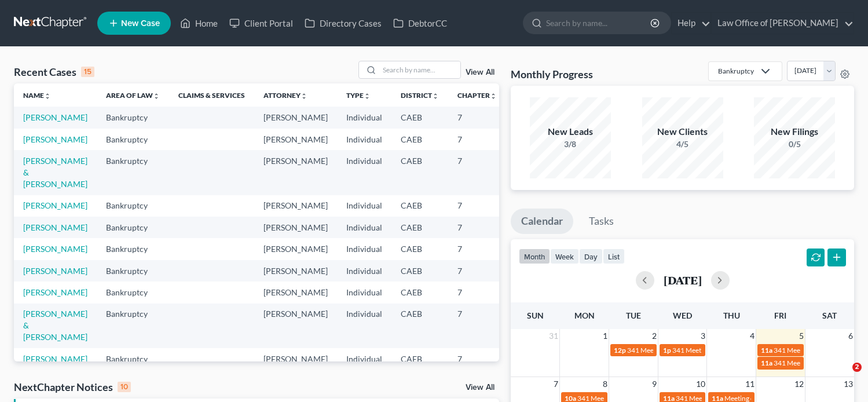 The width and height of the screenshot is (868, 402). I want to click on a: Home, so click(199, 23).